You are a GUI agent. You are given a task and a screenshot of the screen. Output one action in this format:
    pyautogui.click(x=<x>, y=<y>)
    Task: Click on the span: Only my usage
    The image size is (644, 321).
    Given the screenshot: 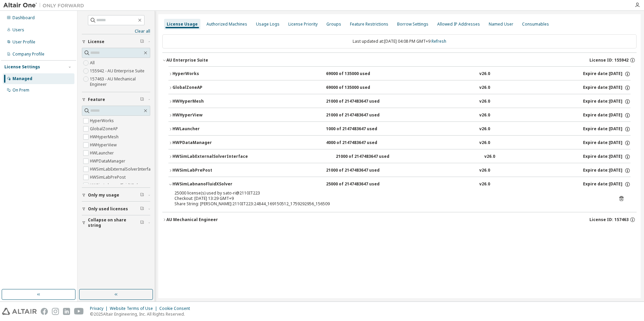 What is the action you would take?
    pyautogui.click(x=103, y=195)
    